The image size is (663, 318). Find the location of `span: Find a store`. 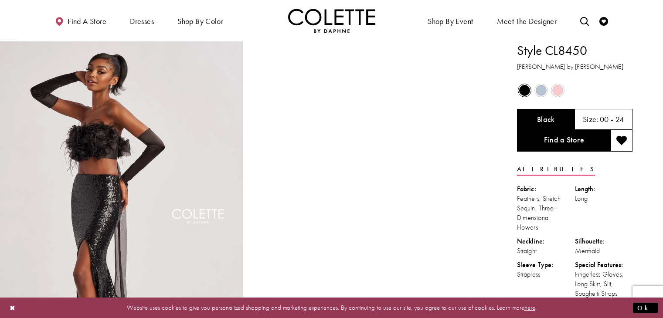

span: Find a store is located at coordinates (87, 21).